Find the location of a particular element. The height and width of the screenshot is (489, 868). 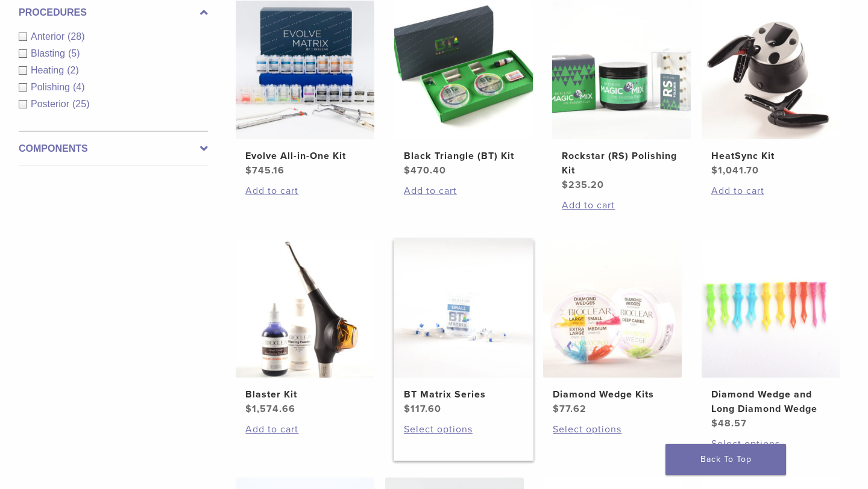

h2: Rockstar (RS) Polishing Kit is located at coordinates (622, 163).